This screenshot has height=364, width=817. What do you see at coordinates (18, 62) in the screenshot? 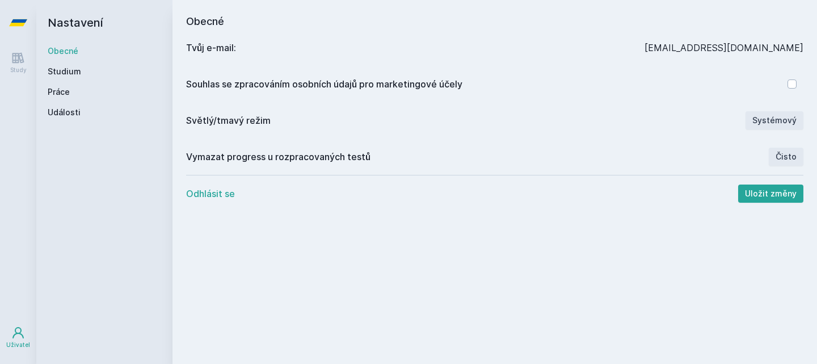
I see `a: Study` at bounding box center [18, 62].